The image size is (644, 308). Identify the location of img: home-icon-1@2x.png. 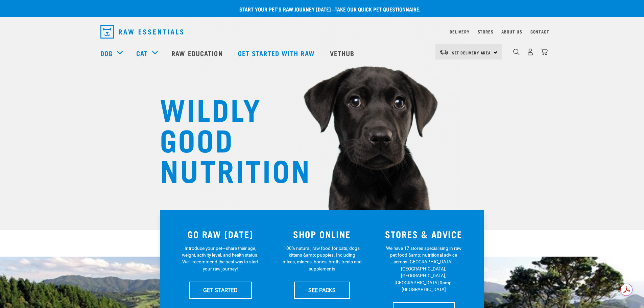
(516, 52).